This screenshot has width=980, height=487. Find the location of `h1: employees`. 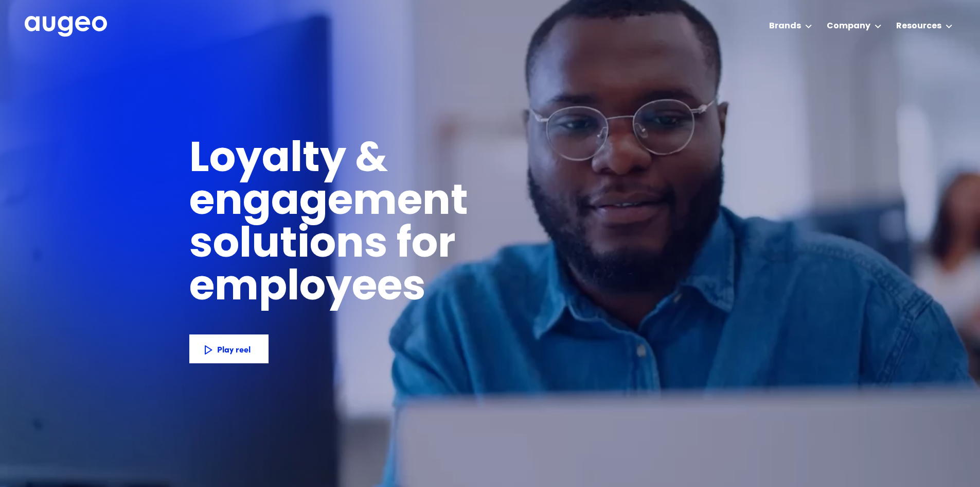

h1: employees is located at coordinates (316, 288).